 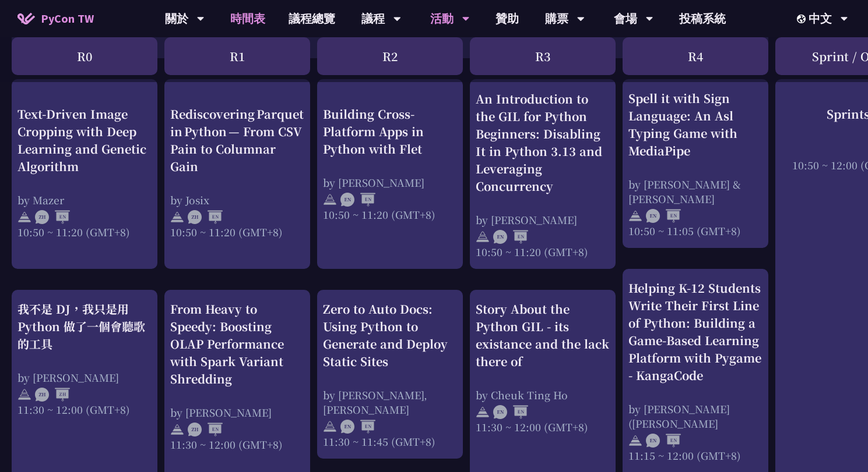 I want to click on a: Helping K-12 Students Write Their First Line of Python: Building a Game-Based Learning Platform w..., so click(x=695, y=371).